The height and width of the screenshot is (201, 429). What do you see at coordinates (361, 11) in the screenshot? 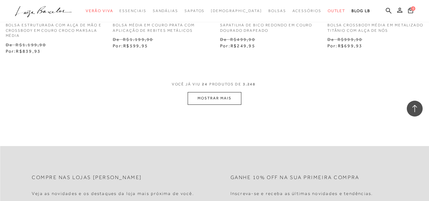
I see `span: BLOG LB` at bounding box center [361, 11].